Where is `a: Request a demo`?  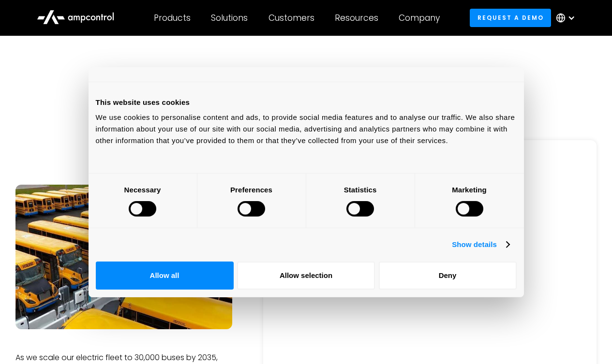 a: Request a demo is located at coordinates (511, 18).